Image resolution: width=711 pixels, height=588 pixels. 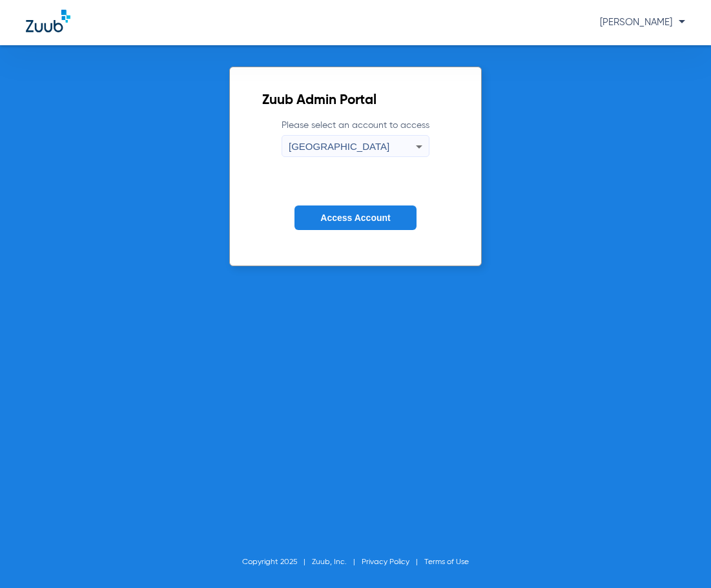 What do you see at coordinates (386, 562) in the screenshot?
I see `a: Privacy Policy` at bounding box center [386, 562].